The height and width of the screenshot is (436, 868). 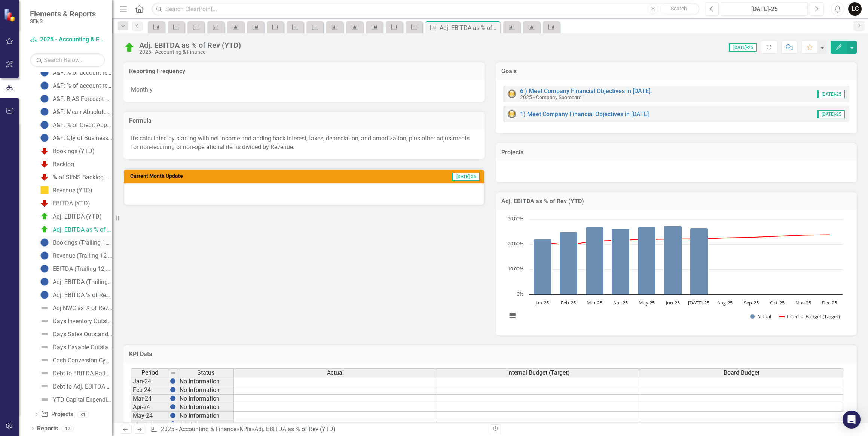 I want to click on a: Debt to Adj. EBITDA Ratio (TTM), so click(x=75, y=386).